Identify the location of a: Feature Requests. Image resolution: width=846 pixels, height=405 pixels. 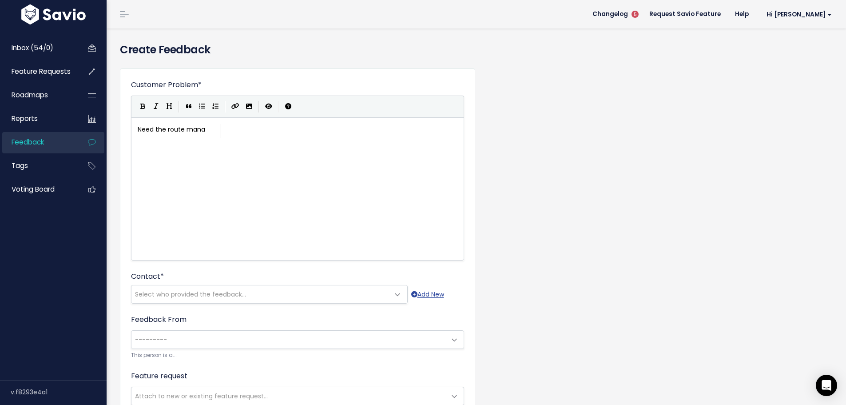
(38, 72).